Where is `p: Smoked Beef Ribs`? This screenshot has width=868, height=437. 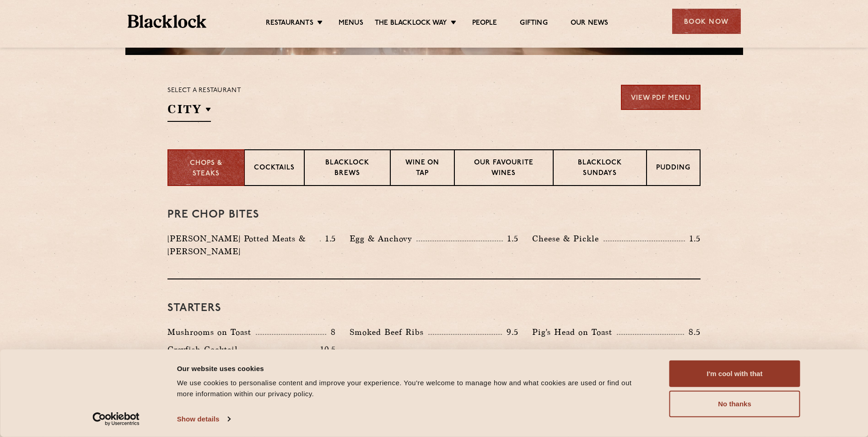
p: Smoked Beef Ribs is located at coordinates (389, 332).